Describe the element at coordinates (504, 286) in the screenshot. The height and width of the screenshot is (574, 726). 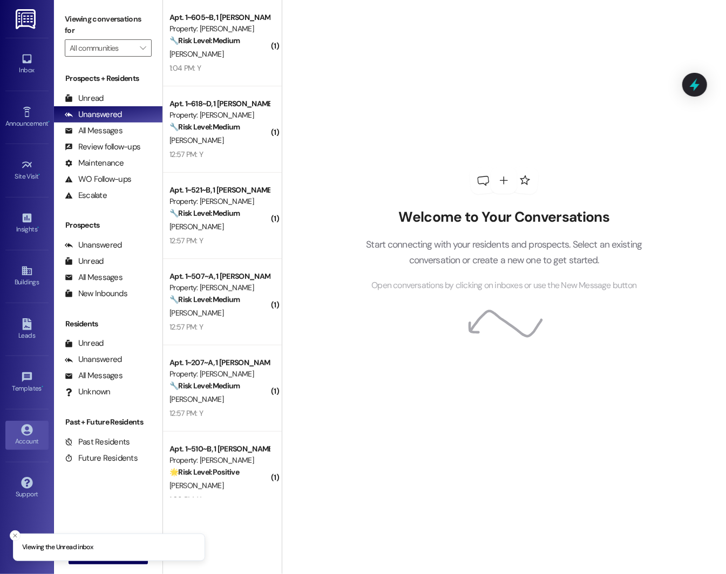
I see `span: Open conversations by clicking on inboxes or use the New Message button` at that location.